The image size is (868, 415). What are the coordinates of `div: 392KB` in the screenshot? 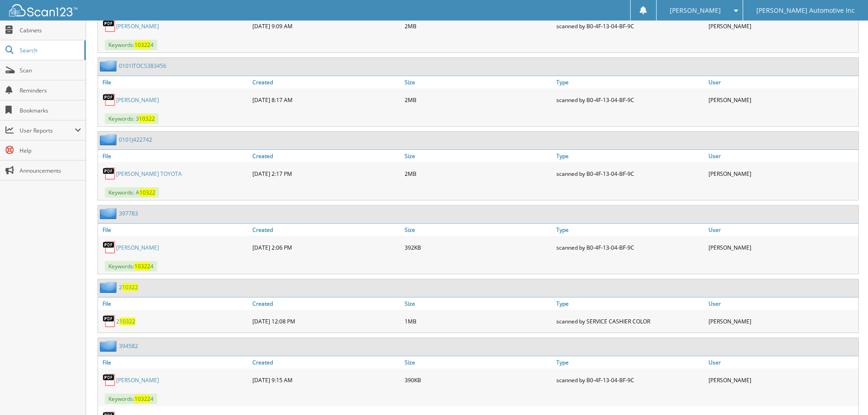 It's located at (478, 247).